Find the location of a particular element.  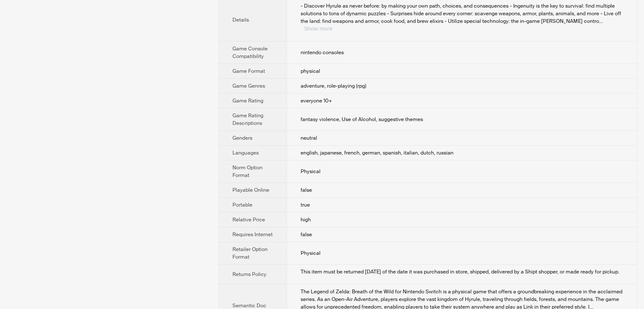

span: Requires Internet is located at coordinates (253, 234).